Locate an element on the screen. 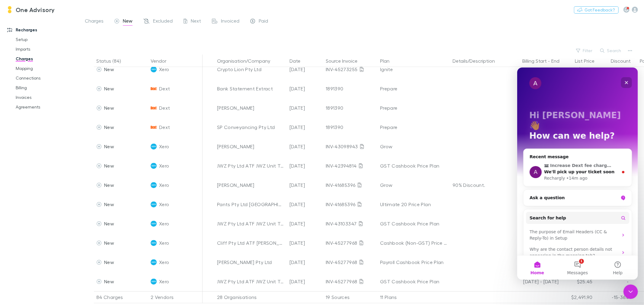  div: Recent message is located at coordinates (60, 89).